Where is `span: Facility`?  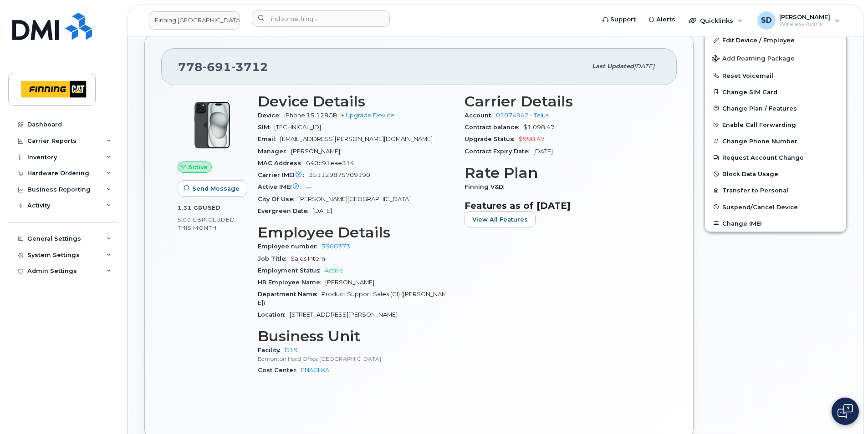 span: Facility is located at coordinates (271, 350).